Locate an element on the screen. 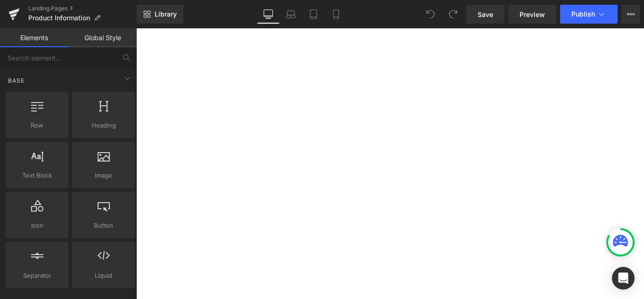 The height and width of the screenshot is (299, 644). a: Landing Pages is located at coordinates (82, 8).